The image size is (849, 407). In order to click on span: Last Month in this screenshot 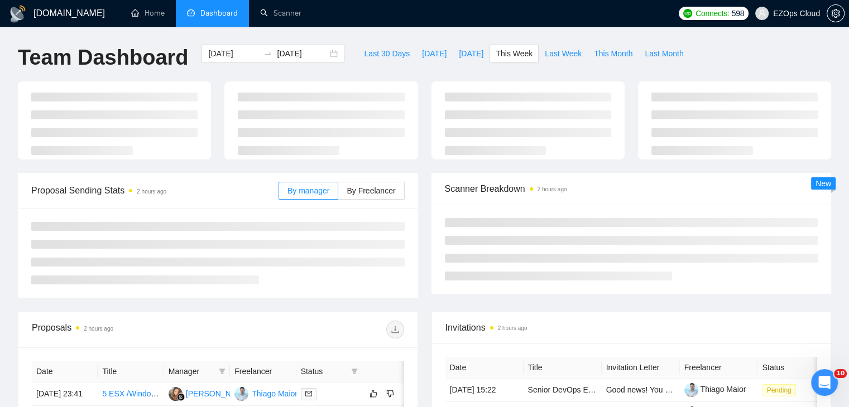, I will do `click(663, 54)`.